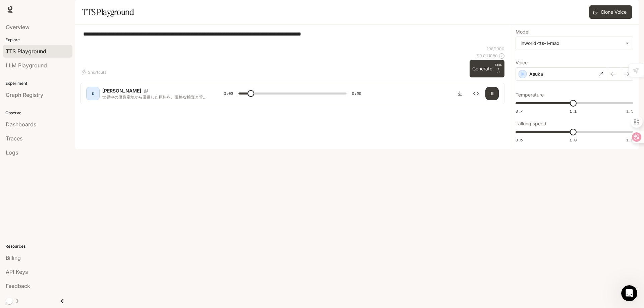  I want to click on p: 108 / 1000, so click(495, 48).